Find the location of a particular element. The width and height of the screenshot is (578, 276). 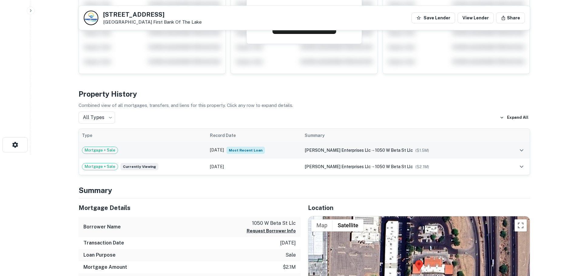

div: Chat Widget is located at coordinates (563, 242).